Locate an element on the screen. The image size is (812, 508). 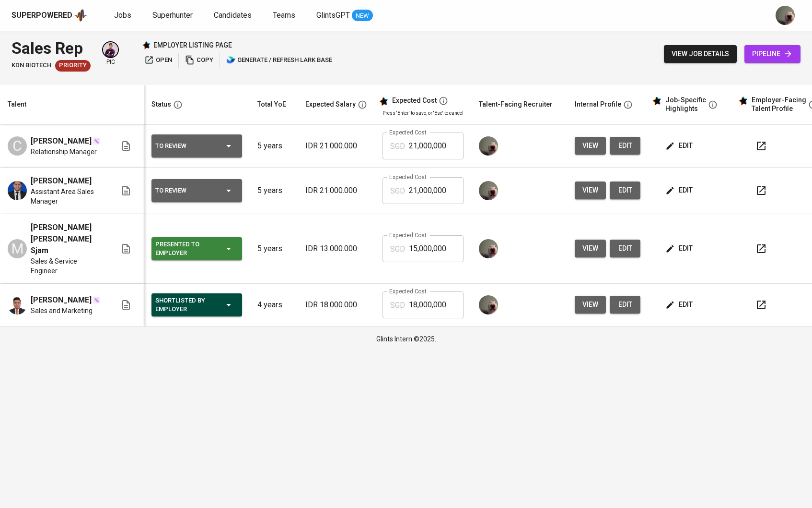
span: copy is located at coordinates (199, 60).